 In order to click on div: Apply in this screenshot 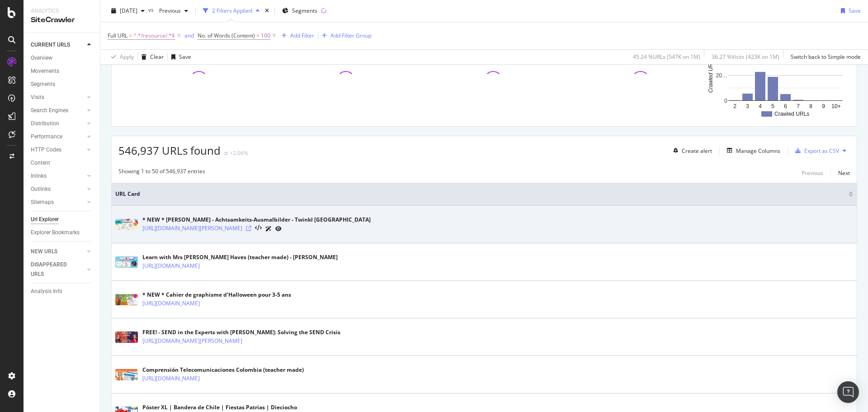, I will do `click(126, 56)`.